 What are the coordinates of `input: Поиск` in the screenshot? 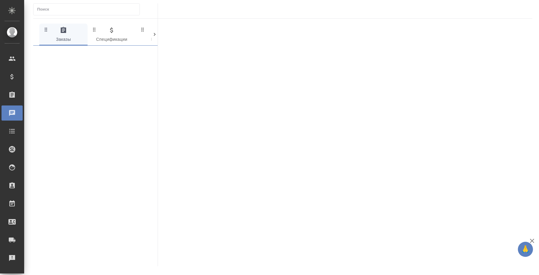 It's located at (88, 9).